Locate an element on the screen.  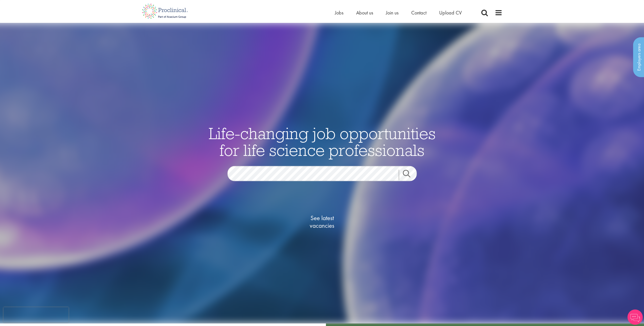
span: Contact is located at coordinates (419, 13).